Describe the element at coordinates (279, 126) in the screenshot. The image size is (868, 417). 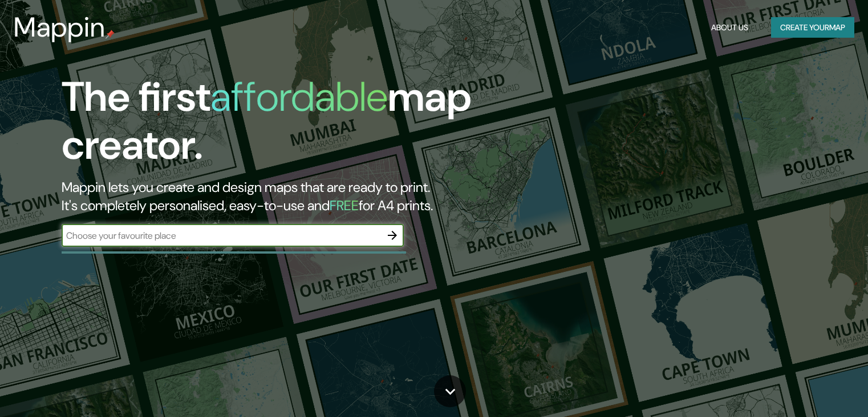
I see `h1: The first map creator.` at that location.